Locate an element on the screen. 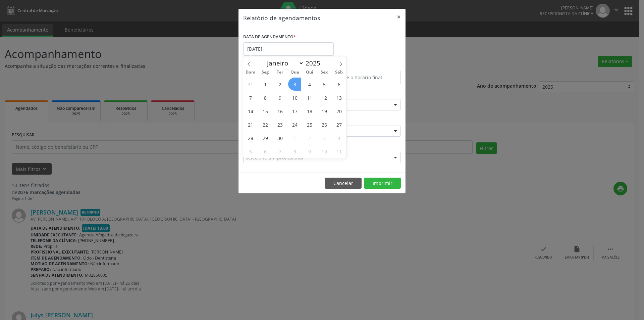 This screenshot has width=644, height=320. span: Outubro 5, 2025 is located at coordinates (250, 151).